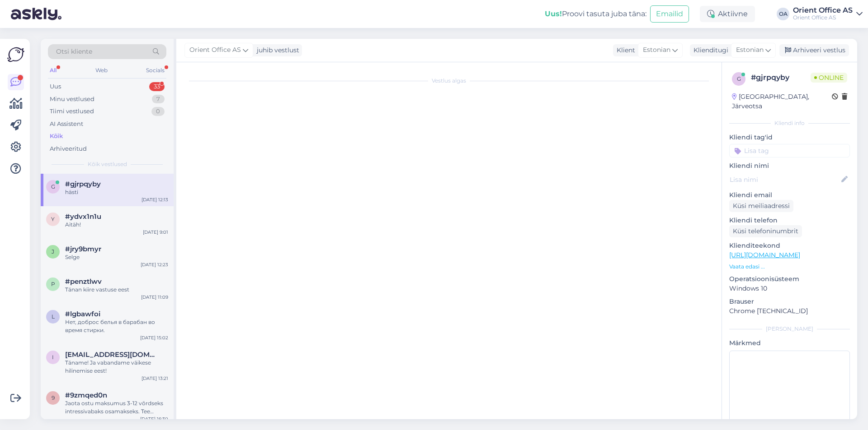  What do you see at coordinates (82, 314) in the screenshot?
I see `span: #lgbawfoi` at bounding box center [82, 314].